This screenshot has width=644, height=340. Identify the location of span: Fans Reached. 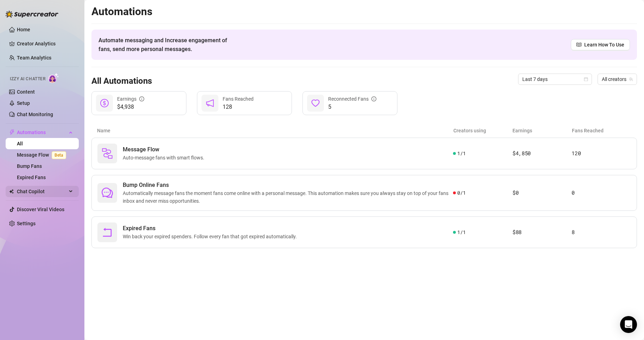
(238, 99).